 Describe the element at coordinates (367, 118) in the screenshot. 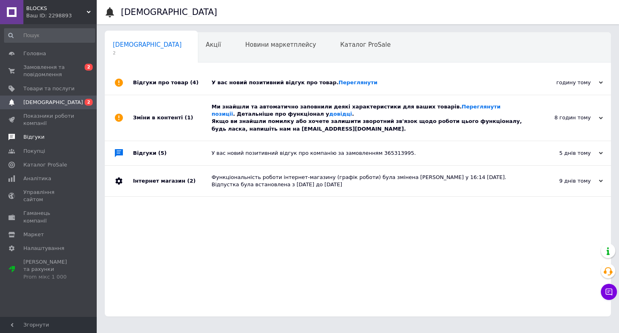

I see `div: Ми знайшли та автоматично заповнили деякі характеристики для ваших товарів. . Детальніше про функ...` at that location.